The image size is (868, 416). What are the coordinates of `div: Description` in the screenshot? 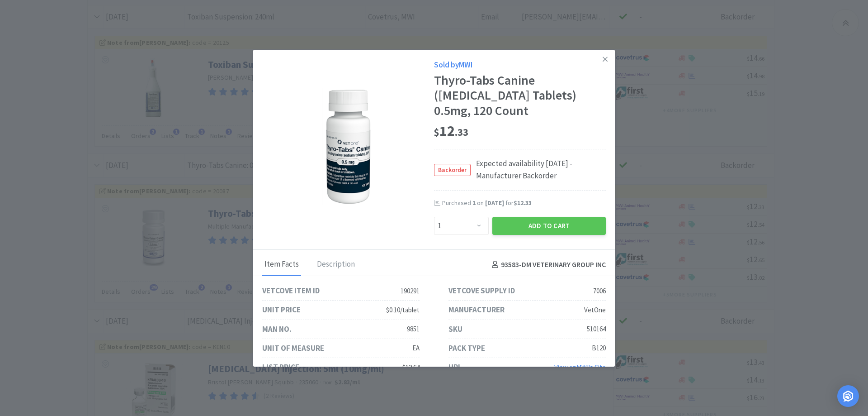 It's located at (336, 264).